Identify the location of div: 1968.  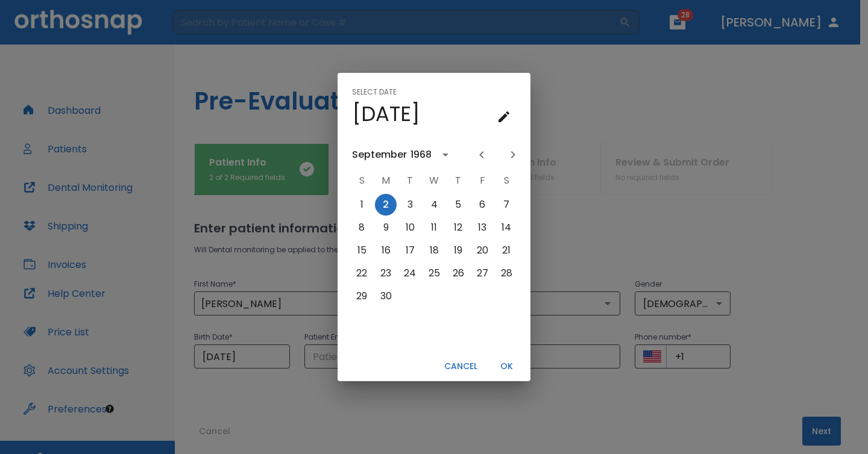
(421, 154).